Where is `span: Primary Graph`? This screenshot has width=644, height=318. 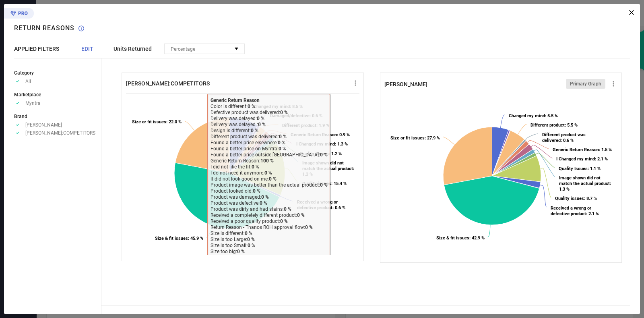 span: Primary Graph is located at coordinates (586, 84).